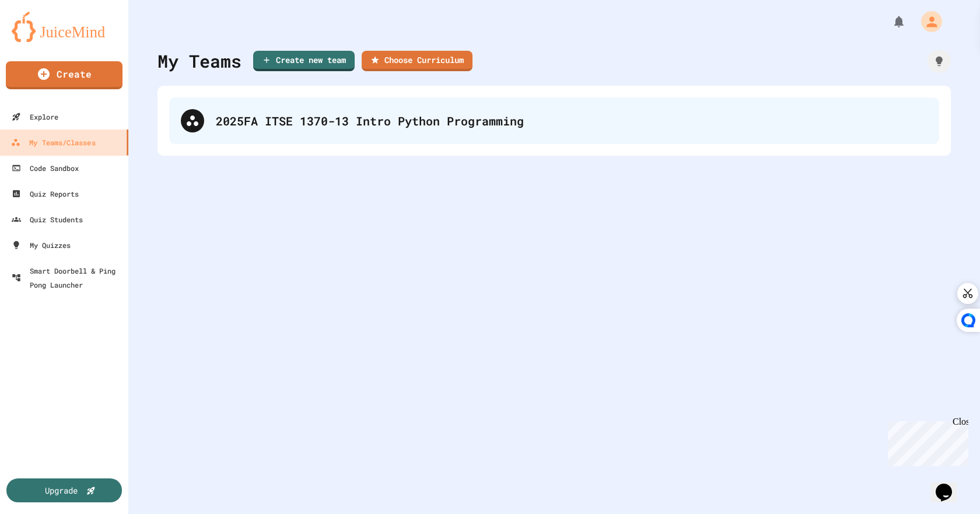  What do you see at coordinates (41, 245) in the screenshot?
I see `div: My Quizzes` at bounding box center [41, 245].